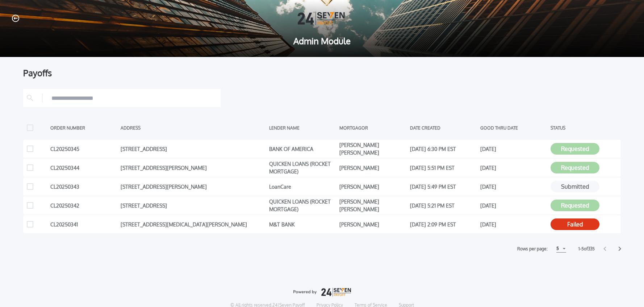 The width and height of the screenshot is (644, 307). I want to click on div: 5, so click(557, 248).